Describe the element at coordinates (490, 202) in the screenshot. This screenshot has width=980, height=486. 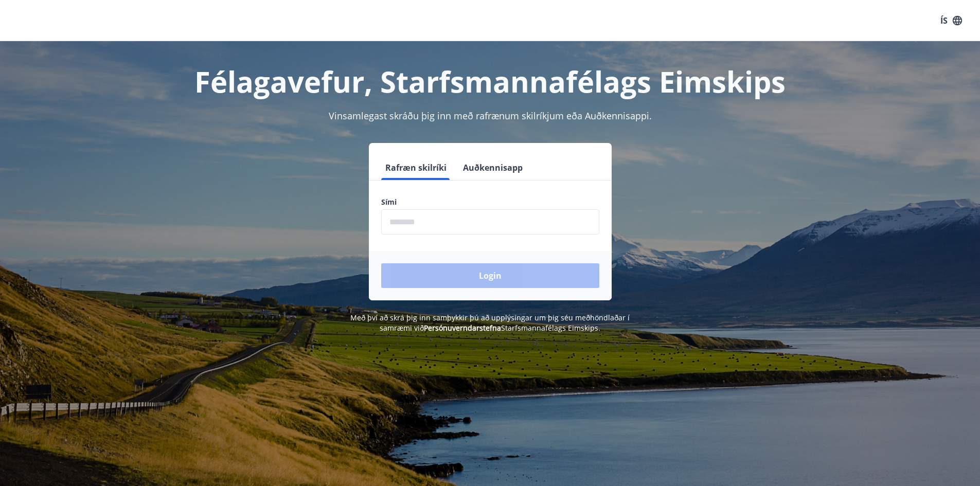
I see `label: Sími` at that location.